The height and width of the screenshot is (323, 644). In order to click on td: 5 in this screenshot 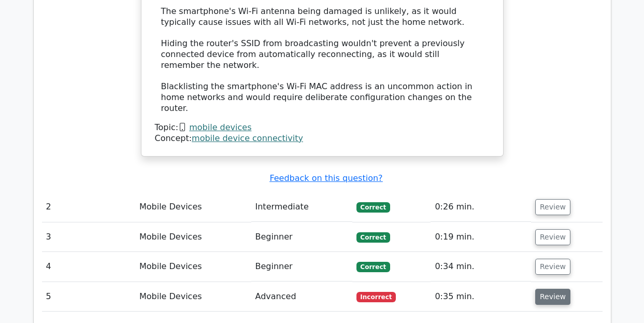, I will do `click(88, 297)`.